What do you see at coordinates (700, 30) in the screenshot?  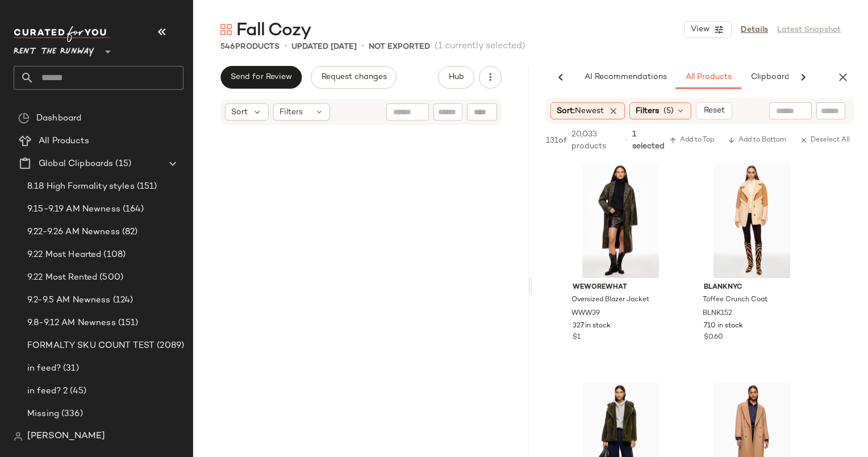 I see `span: View` at bounding box center [700, 30].